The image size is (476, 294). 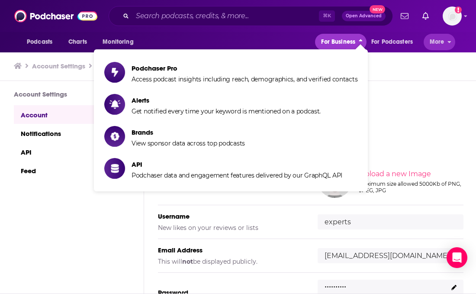 I want to click on span: Access podcast insights including reach, demographics, and verified contacts, so click(x=244, y=79).